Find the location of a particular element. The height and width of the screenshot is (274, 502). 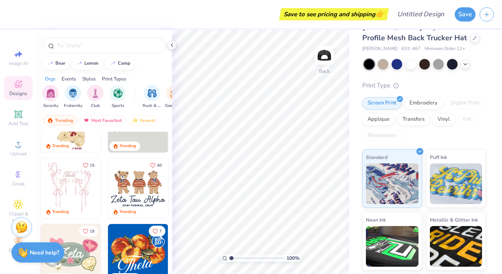

div: filter for Club is located at coordinates (95, 97).